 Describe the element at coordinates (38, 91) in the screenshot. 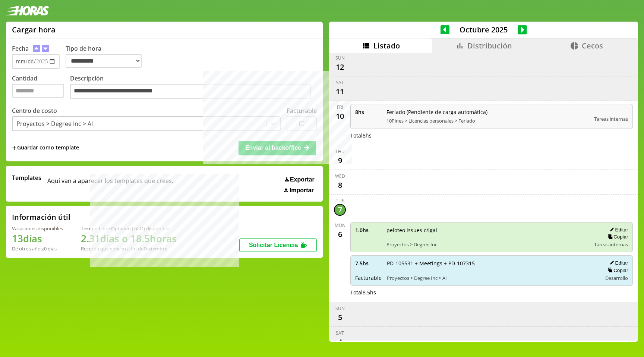

I see `input: Cantidad` at that location.